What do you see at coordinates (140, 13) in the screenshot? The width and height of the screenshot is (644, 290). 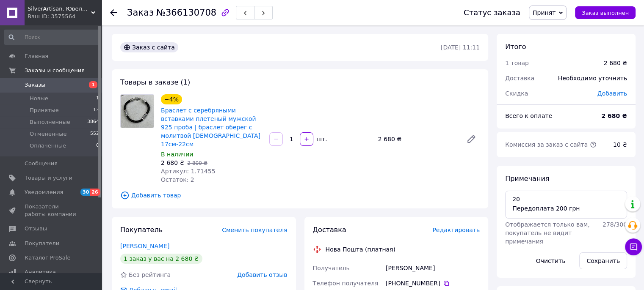 I see `span: Заказ` at bounding box center [140, 13].